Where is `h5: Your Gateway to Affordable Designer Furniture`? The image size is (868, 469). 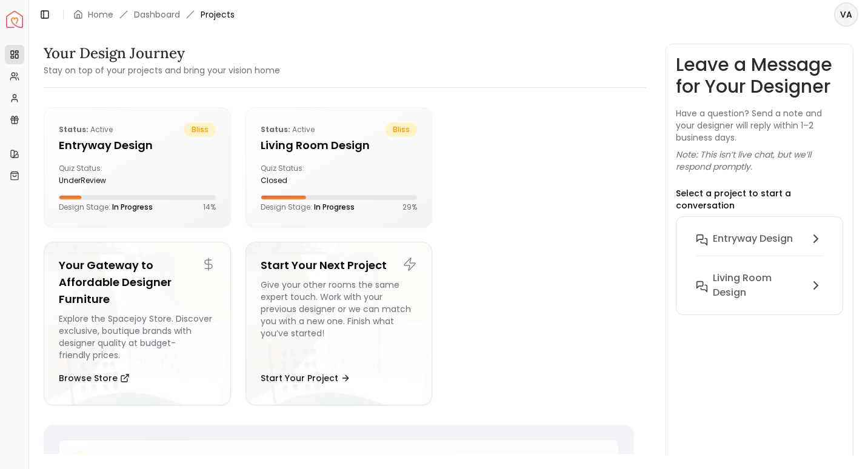 h5: Your Gateway to Affordable Designer Furniture is located at coordinates (137, 282).